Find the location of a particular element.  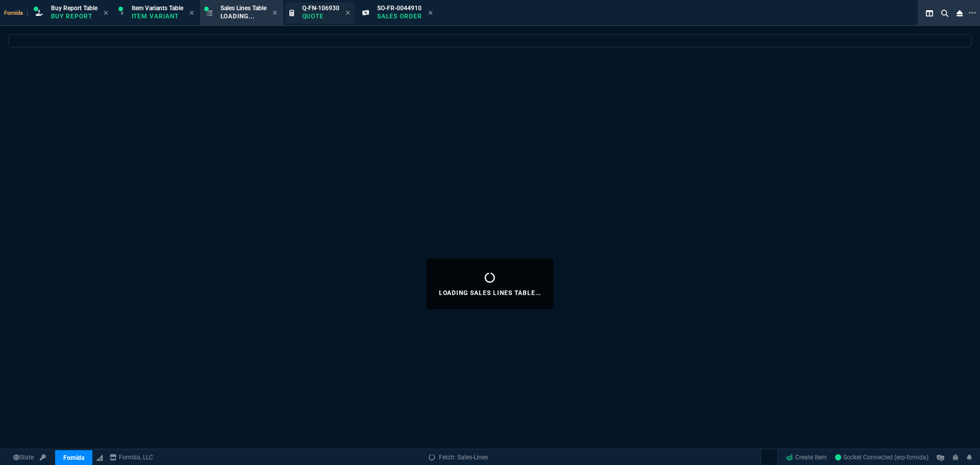

span: Fornida is located at coordinates (16, 12).